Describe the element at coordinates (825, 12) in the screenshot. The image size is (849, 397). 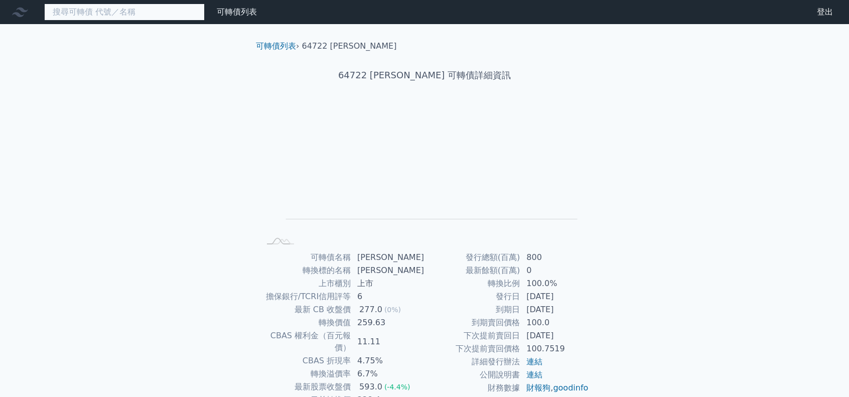
I see `a: 登出` at that location.